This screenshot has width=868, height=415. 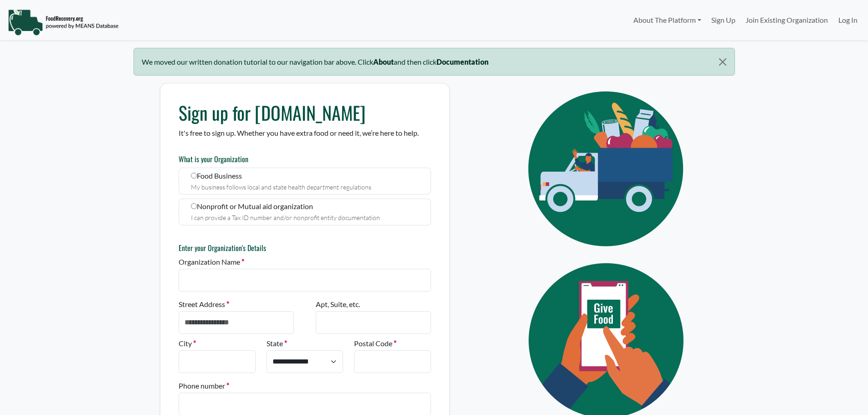 I want to click on input: Food Business My business follows local and state health department regulations, so click(x=194, y=175).